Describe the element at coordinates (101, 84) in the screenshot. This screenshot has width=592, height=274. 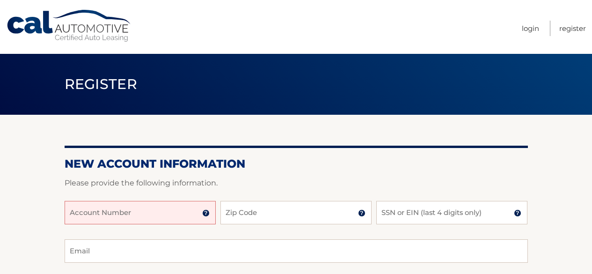
I see `span: Register` at that location.